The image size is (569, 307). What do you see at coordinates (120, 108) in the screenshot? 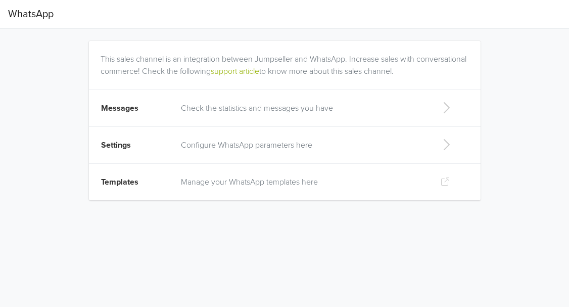
I see `span: Messages` at bounding box center [120, 108].